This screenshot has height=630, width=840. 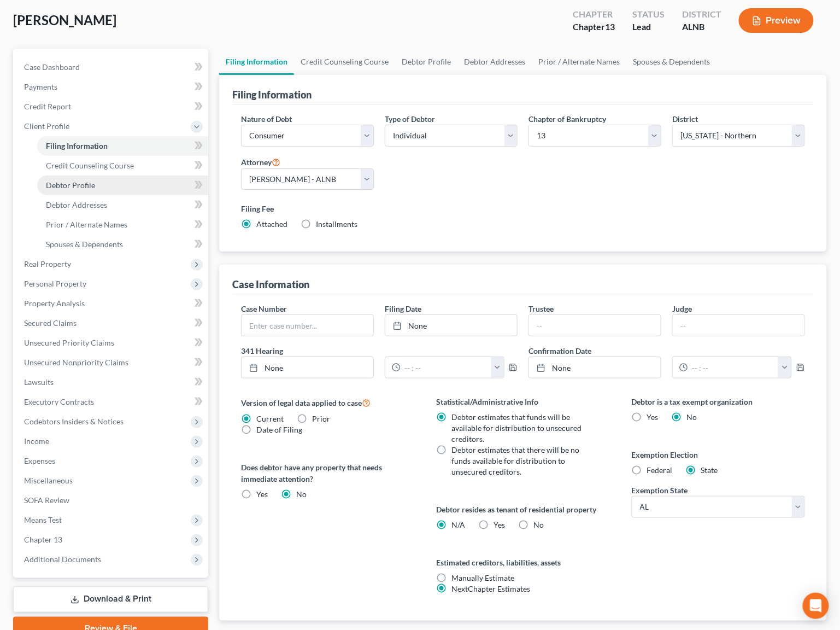 What do you see at coordinates (702, 27) in the screenshot?
I see `div: ALNB` at bounding box center [702, 27].